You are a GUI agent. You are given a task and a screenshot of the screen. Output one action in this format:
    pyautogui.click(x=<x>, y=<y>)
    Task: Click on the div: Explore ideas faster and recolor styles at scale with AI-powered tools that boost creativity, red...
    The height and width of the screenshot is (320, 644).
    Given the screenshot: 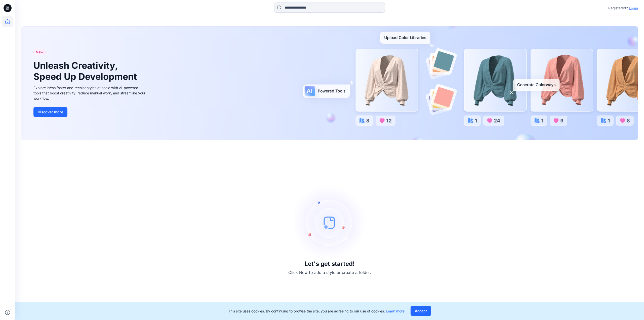 What is the action you would take?
    pyautogui.click(x=90, y=93)
    